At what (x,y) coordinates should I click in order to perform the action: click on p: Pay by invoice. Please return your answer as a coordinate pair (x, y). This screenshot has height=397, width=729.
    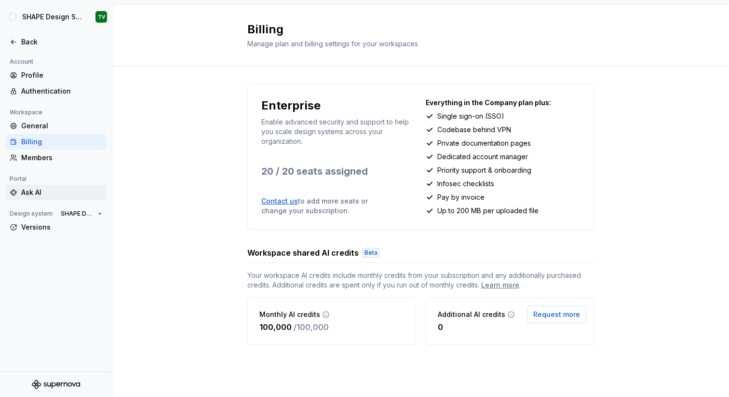
    Looking at the image, I should click on (461, 197).